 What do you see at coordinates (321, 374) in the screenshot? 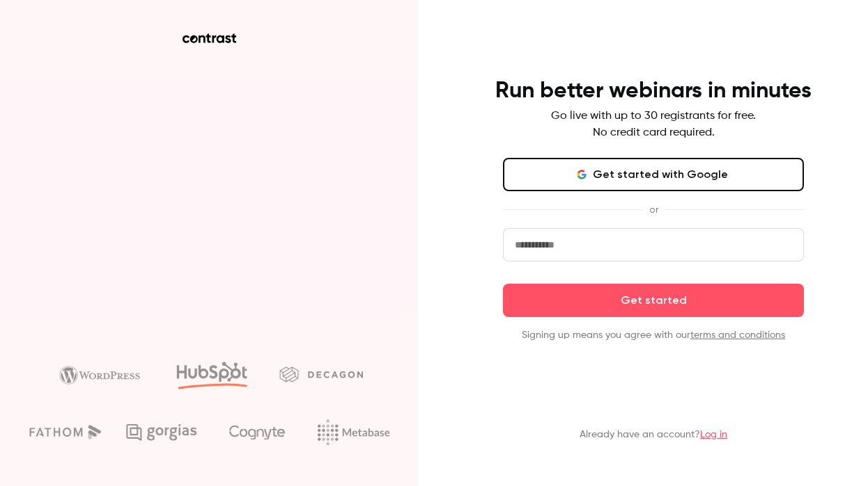
I see `img: decagon` at bounding box center [321, 374].